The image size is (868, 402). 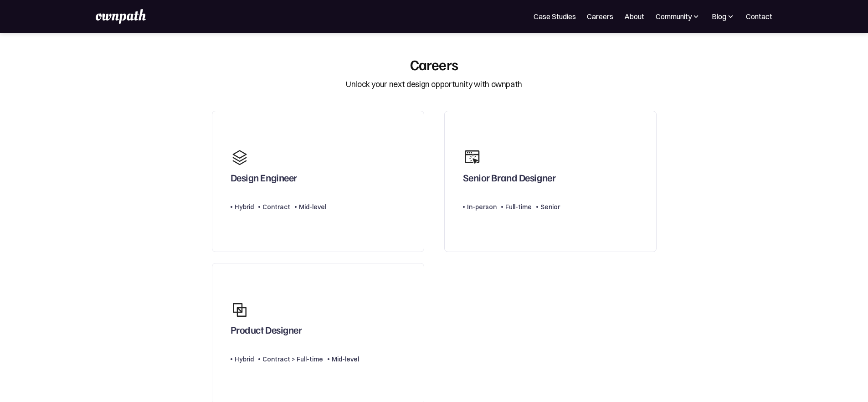 What do you see at coordinates (600, 16) in the screenshot?
I see `a: Careers` at bounding box center [600, 16].